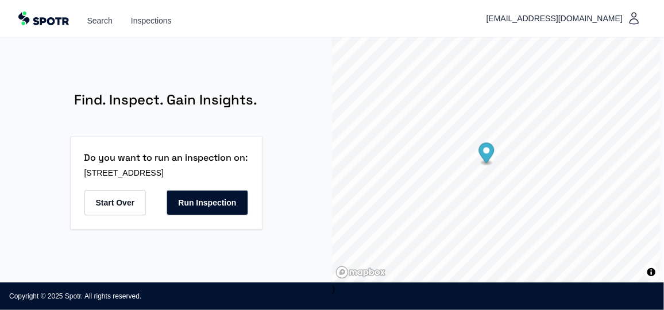  What do you see at coordinates (651, 272) in the screenshot?
I see `button: Toggle attribution` at bounding box center [651, 272].